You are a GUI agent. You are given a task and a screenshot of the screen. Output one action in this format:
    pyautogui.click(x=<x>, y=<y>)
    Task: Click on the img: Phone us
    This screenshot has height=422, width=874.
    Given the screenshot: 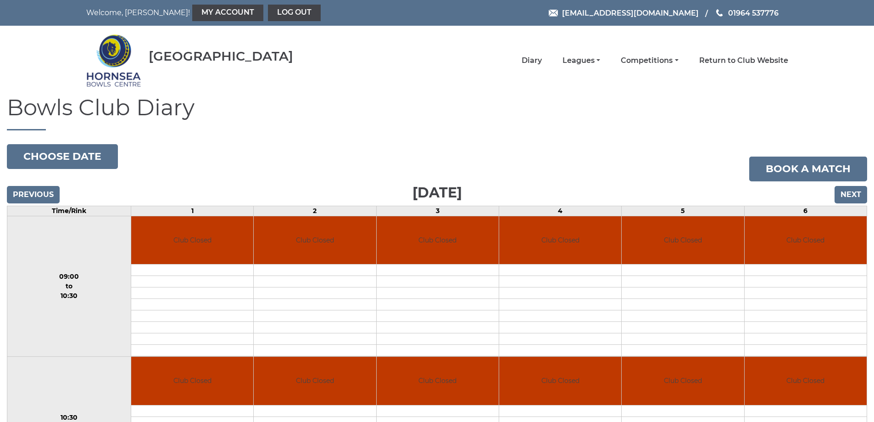 What is the action you would take?
    pyautogui.click(x=720, y=13)
    